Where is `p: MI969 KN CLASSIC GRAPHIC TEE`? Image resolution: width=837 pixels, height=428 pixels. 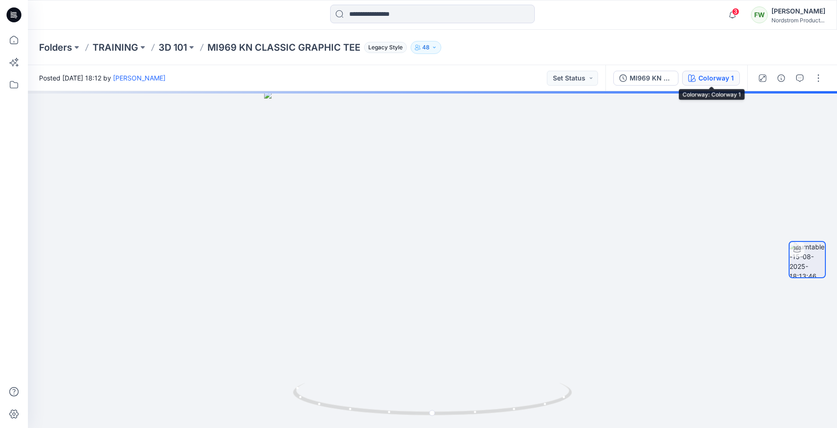 p: MI969 KN CLASSIC GRAPHIC TEE is located at coordinates (283, 47).